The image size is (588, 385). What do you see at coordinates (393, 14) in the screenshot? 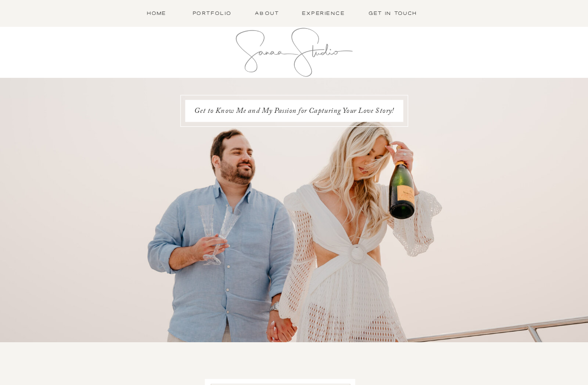
I see `a: Get in Touch` at bounding box center [393, 14].